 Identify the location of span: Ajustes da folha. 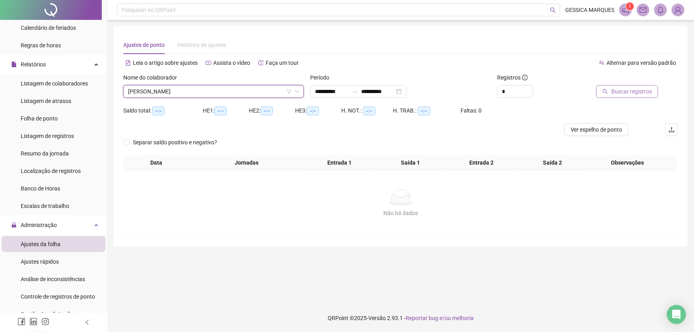
(41, 244).